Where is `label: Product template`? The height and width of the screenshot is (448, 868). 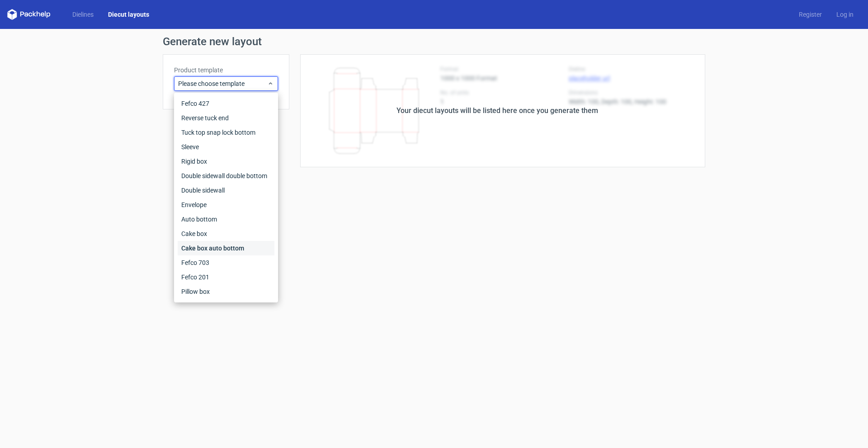 label: Product template is located at coordinates (226, 70).